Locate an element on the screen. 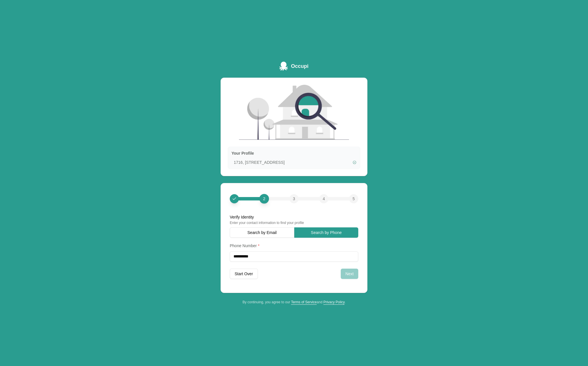 The width and height of the screenshot is (588, 366). button: search by email is located at coordinates (262, 233).